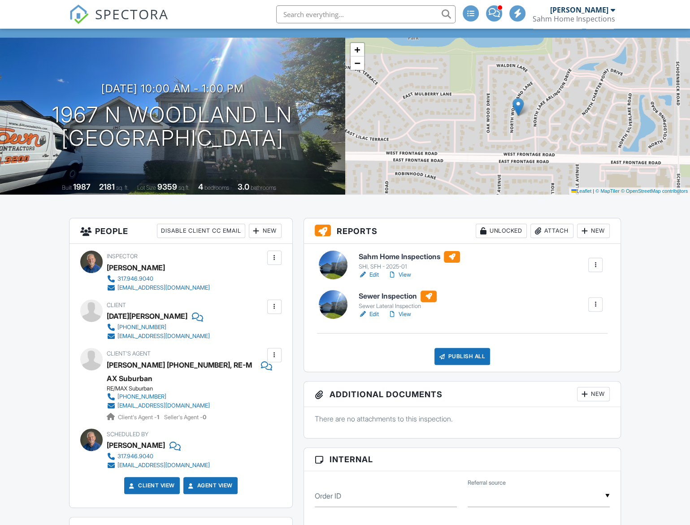  What do you see at coordinates (139, 417) in the screenshot?
I see `span: Client's Agent -` at bounding box center [139, 417].